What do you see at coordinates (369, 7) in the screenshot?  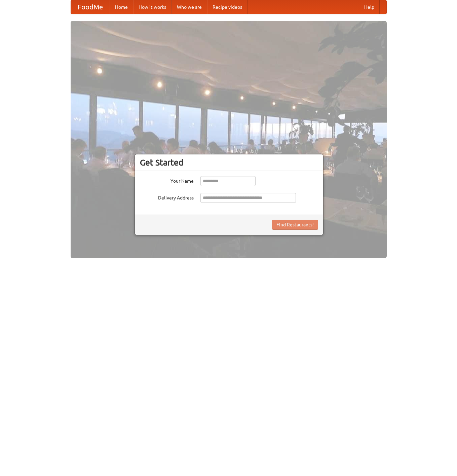 I see `a: Help` at bounding box center [369, 7].